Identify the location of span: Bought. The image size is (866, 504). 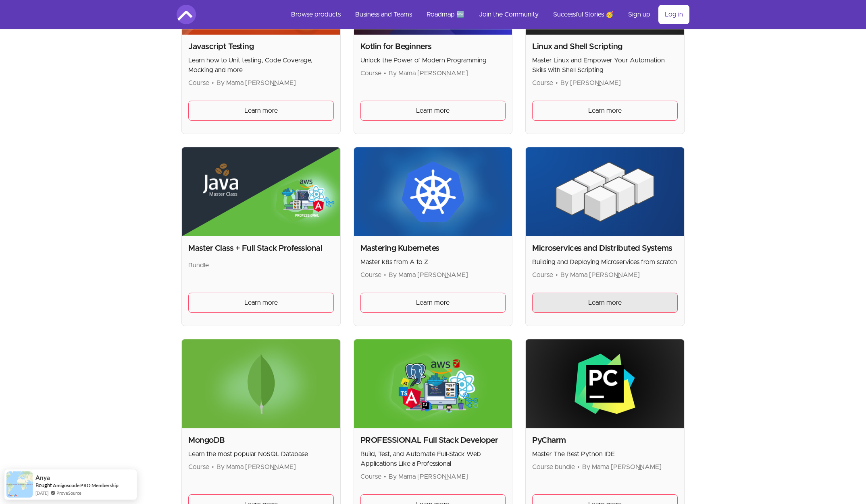
(43, 485).